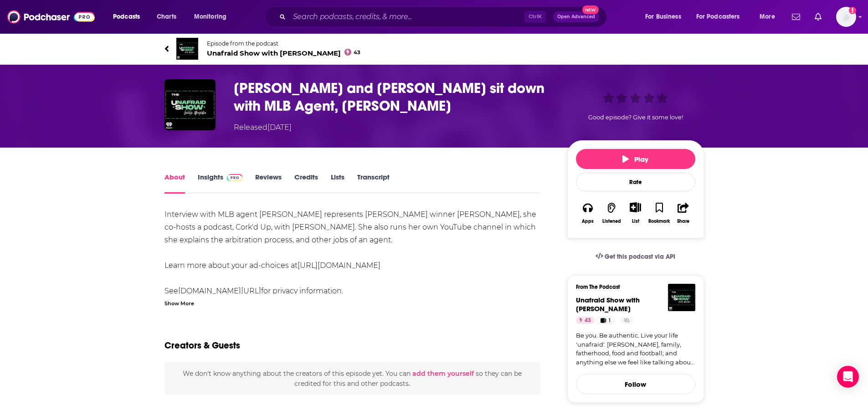 The width and height of the screenshot is (868, 415). Describe the element at coordinates (174, 183) in the screenshot. I see `a: About` at that location.